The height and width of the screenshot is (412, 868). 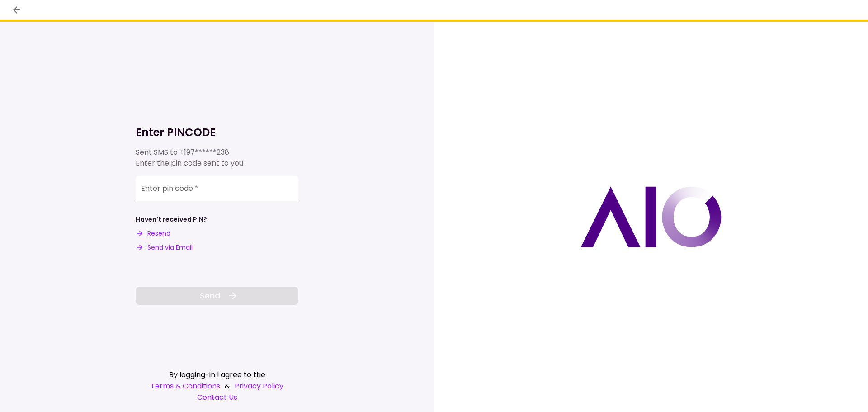 I want to click on div: Haven't received PIN?, so click(x=171, y=219).